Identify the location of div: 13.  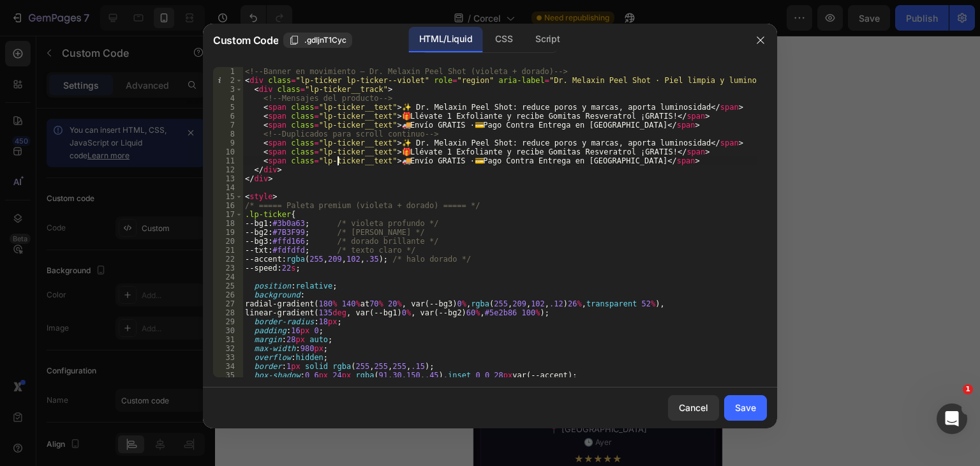
(228, 178).